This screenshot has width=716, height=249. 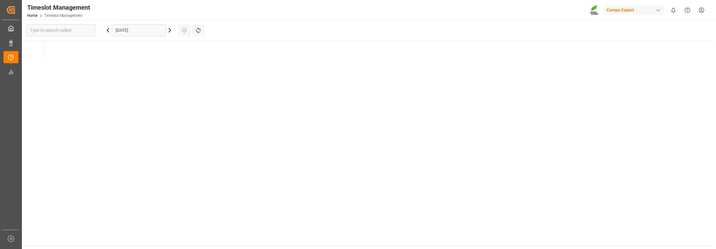 I want to click on button: Compo Expert, so click(x=635, y=10).